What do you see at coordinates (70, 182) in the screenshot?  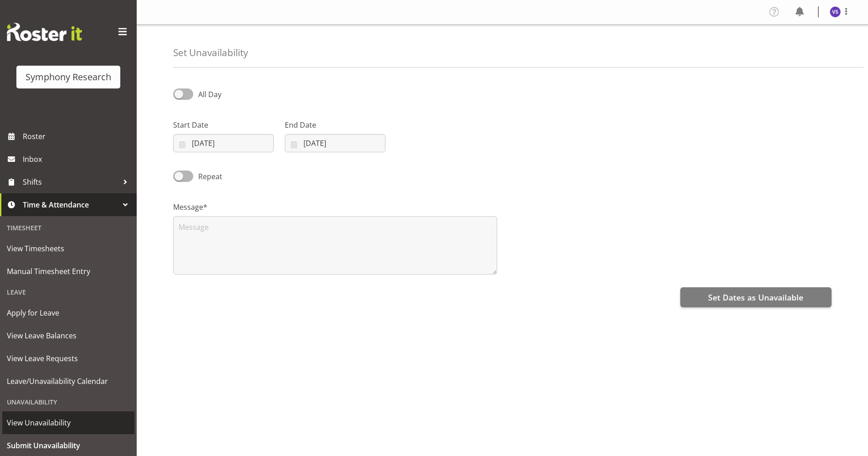 I see `span: Shifts` at bounding box center [70, 182].